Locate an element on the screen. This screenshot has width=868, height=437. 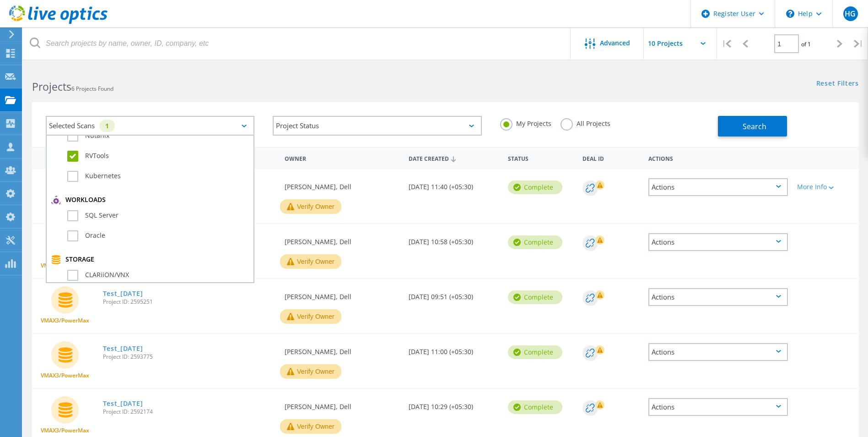
a: Reset Filters is located at coordinates (837, 84).